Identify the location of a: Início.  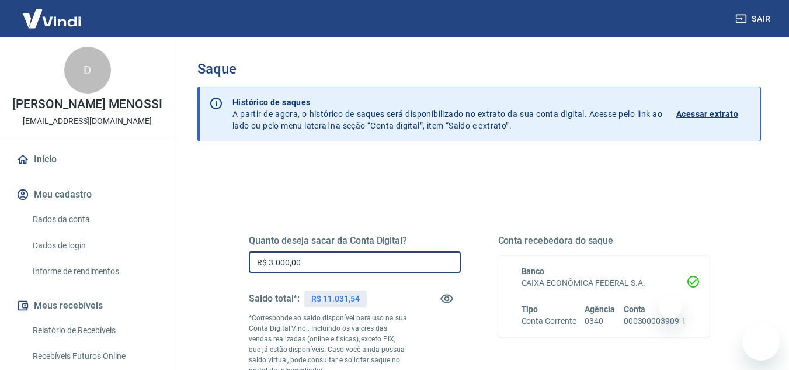
(87, 160).